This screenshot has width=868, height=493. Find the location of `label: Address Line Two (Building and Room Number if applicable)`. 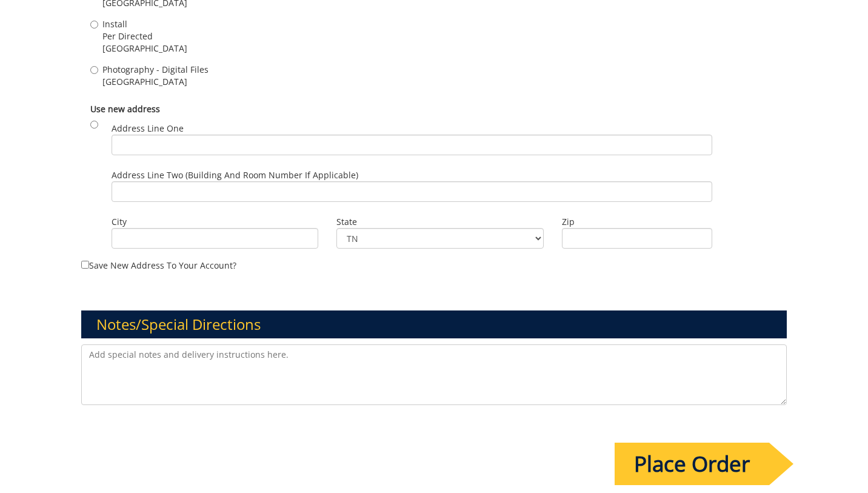

label: Address Line Two (Building and Room Number if applicable) is located at coordinates (412, 185).